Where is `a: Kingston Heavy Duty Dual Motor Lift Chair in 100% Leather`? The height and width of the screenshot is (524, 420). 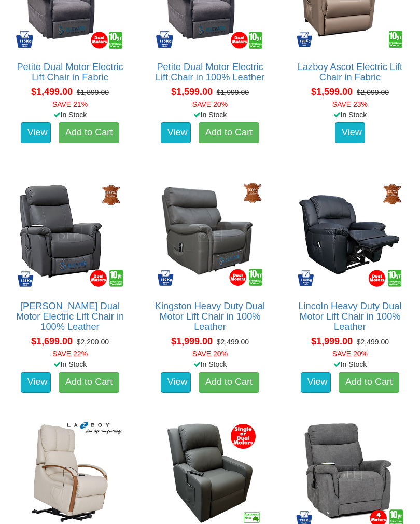
a: Kingston Heavy Duty Dual Motor Lift Chair in 100% Leather is located at coordinates (210, 317).